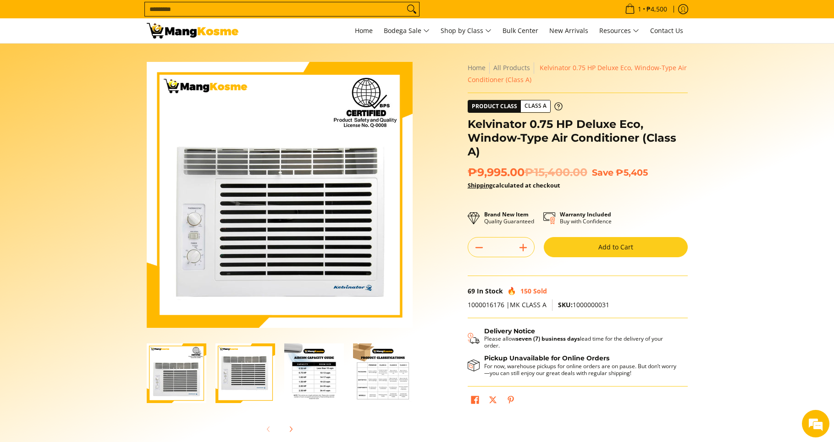  Describe the element at coordinates (280, 195) in the screenshot. I see `img: Kelvinator 0.75 HP Deluxe Eco, Window-Type Air Conditioner (Class A)` at that location.